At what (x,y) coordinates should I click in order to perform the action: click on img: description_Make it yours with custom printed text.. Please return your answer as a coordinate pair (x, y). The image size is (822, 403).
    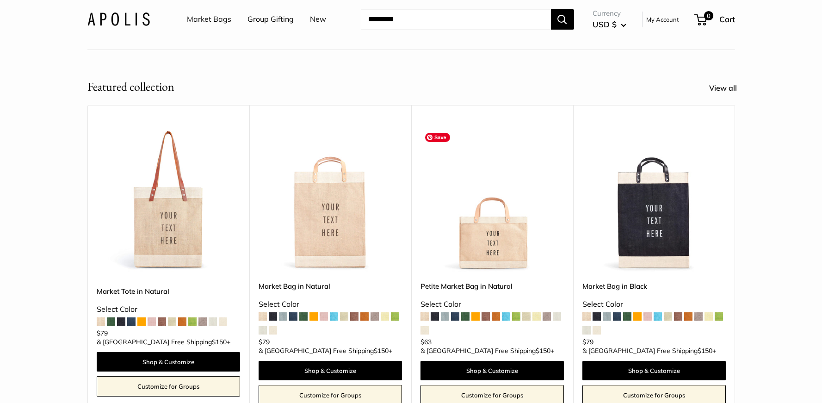
    Looking at the image, I should click on (168, 200).